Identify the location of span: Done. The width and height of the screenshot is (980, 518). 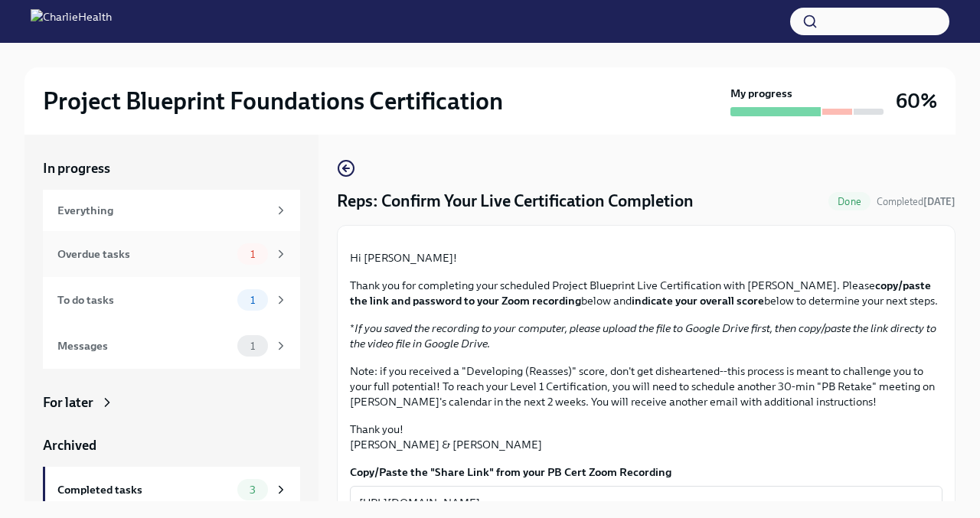
(849, 201).